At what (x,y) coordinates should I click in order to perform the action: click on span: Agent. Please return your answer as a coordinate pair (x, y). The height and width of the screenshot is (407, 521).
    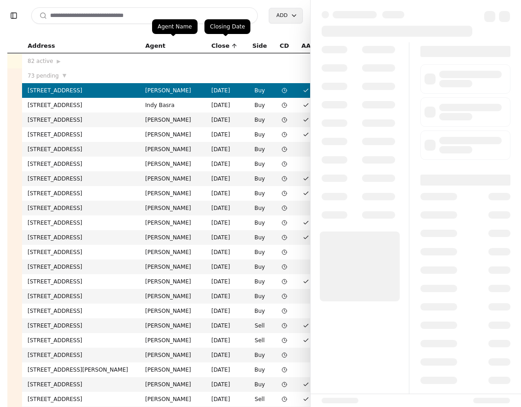
    Looking at the image, I should click on (155, 46).